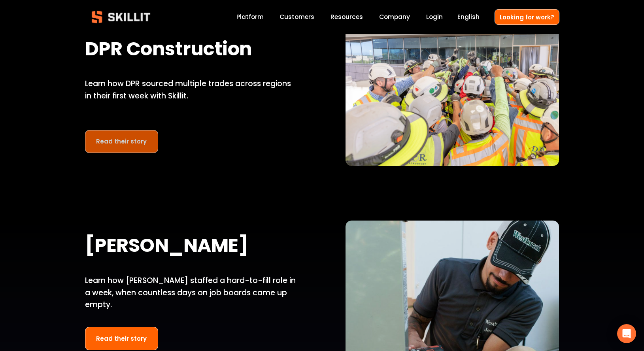  I want to click on strong: DPR Construction, so click(168, 50).